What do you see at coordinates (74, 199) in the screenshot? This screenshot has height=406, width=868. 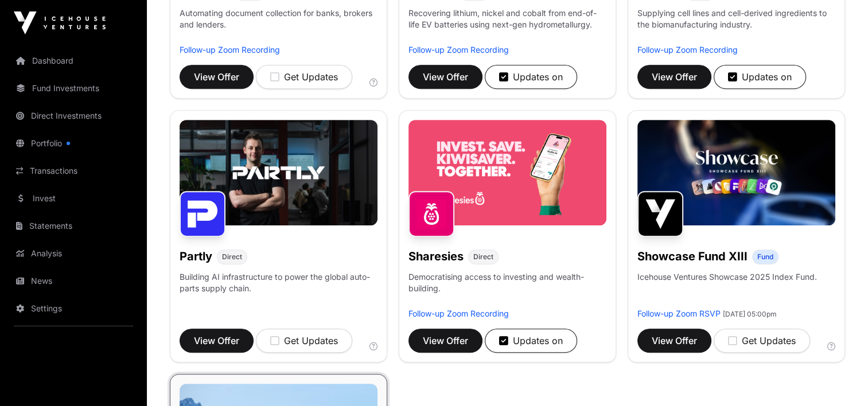 I see `a: Invest` at bounding box center [74, 199].